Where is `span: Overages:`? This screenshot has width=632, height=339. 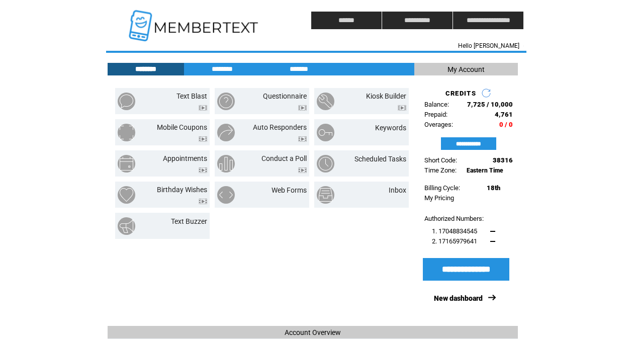
span: Overages: is located at coordinates (439, 124).